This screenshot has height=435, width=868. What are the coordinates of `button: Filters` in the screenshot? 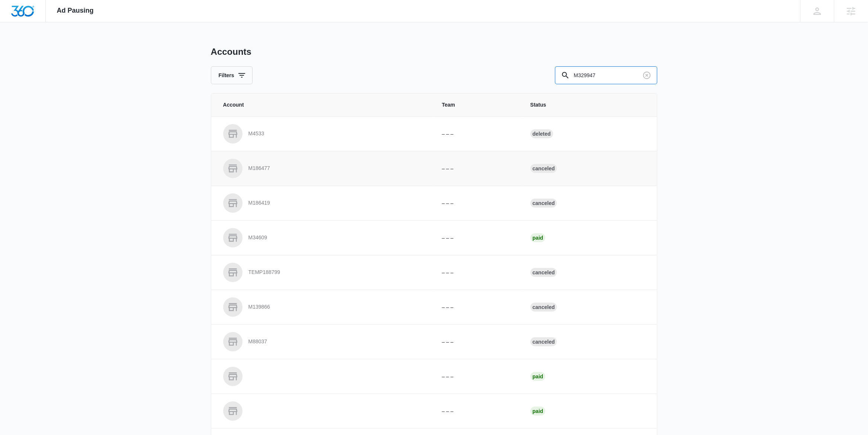 It's located at (232, 75).